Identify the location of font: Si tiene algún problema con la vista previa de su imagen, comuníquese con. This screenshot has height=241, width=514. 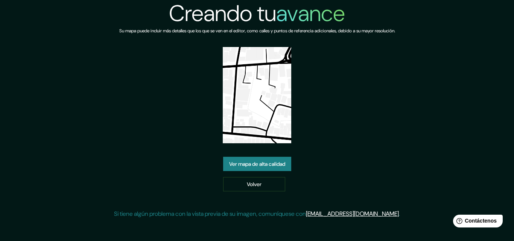
(210, 214).